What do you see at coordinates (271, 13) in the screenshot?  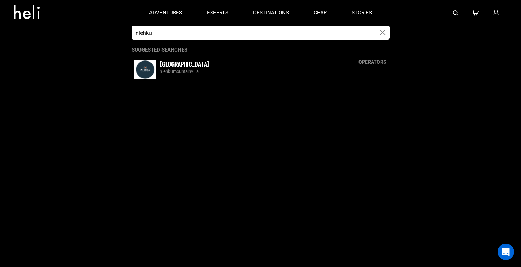 I see `p: destinations` at bounding box center [271, 13].